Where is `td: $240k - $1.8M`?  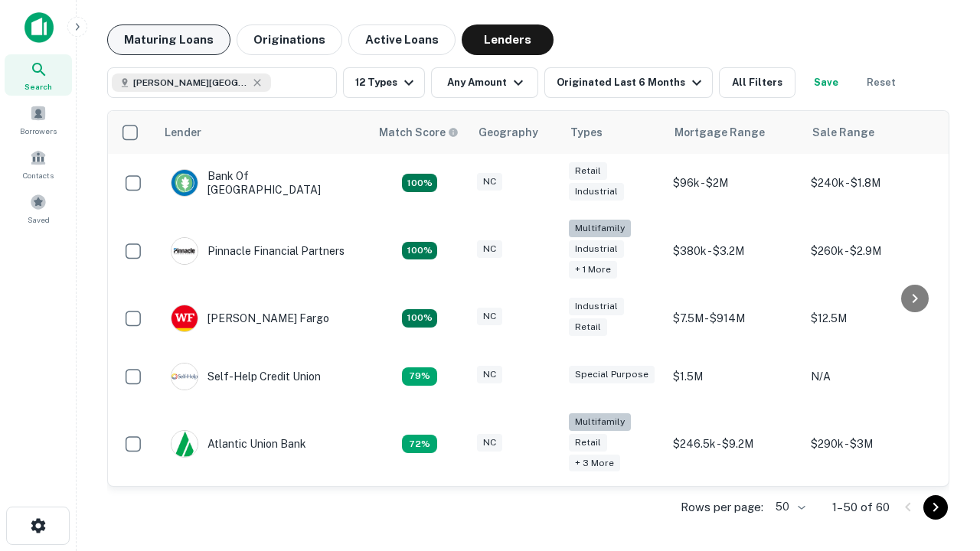
td: $240k - $1.8M is located at coordinates (872, 183).